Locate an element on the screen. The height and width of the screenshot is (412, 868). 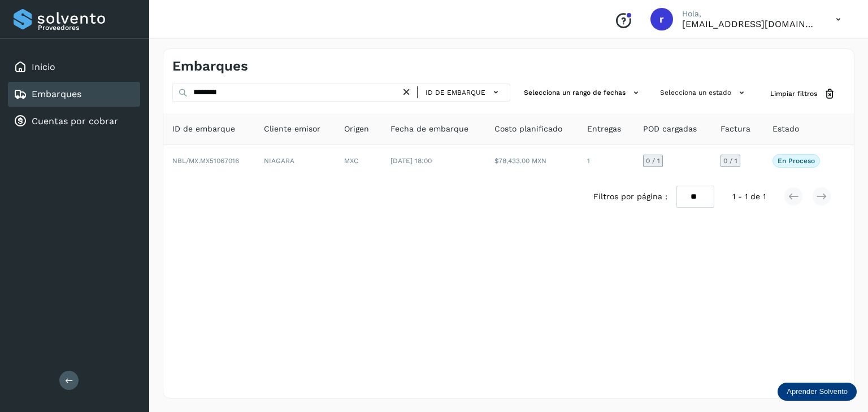
span: Fecha de embarque is located at coordinates (430, 129).